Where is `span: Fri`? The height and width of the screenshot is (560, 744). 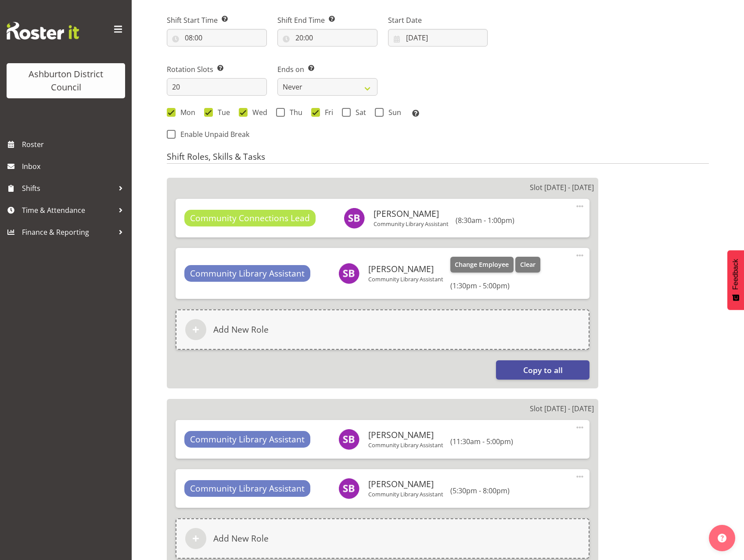
span: Fri is located at coordinates (327, 112).